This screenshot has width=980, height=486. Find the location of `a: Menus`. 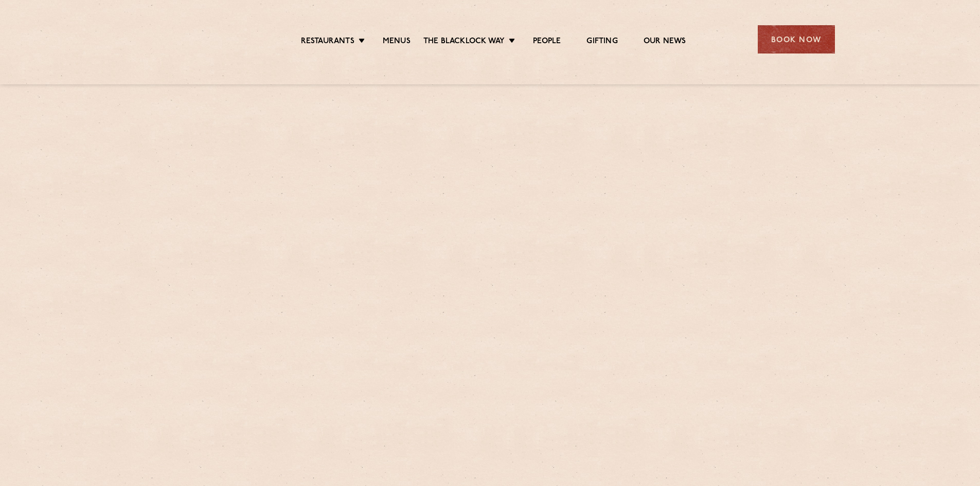

a: Menus is located at coordinates (396, 42).